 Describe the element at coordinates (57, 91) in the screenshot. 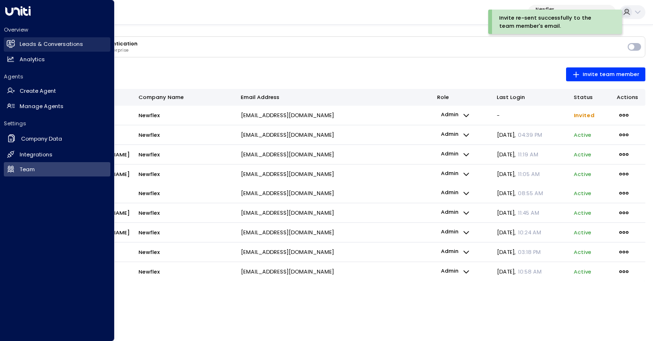

I see `a: Create Agent` at that location.